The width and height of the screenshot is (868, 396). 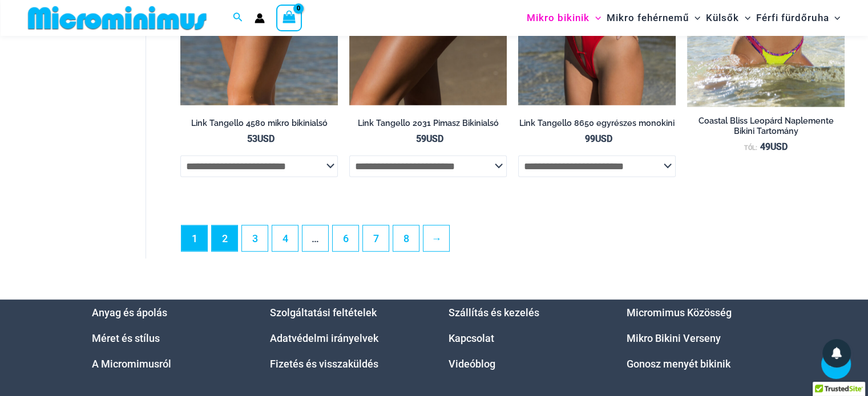 What do you see at coordinates (471, 338) in the screenshot?
I see `font: Kapcsolat` at bounding box center [471, 338].